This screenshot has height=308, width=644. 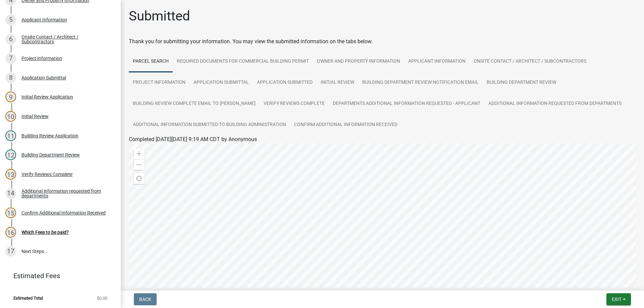 What do you see at coordinates (43, 78) in the screenshot?
I see `div: Application Submittal` at bounding box center [43, 78].